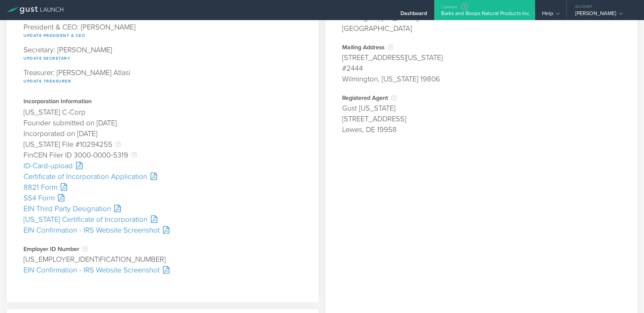 The image size is (644, 313). Describe the element at coordinates (414, 15) in the screenshot. I see `div: Dashboard` at that location.